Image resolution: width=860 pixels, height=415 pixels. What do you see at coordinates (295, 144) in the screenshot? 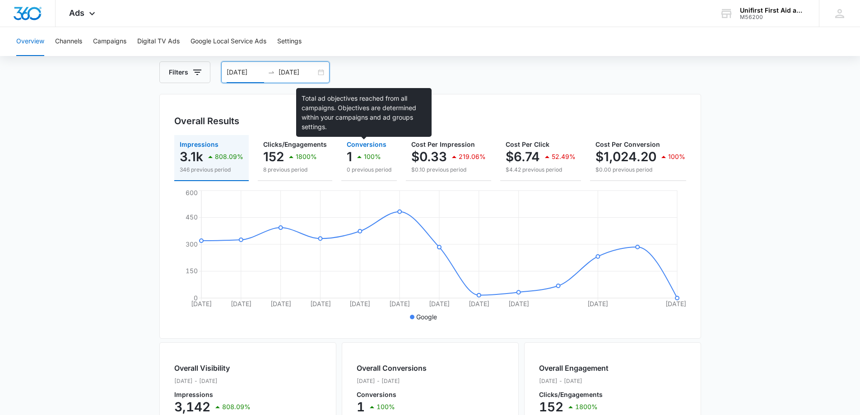
I see `span: Clicks/Engagements` at bounding box center [295, 144].